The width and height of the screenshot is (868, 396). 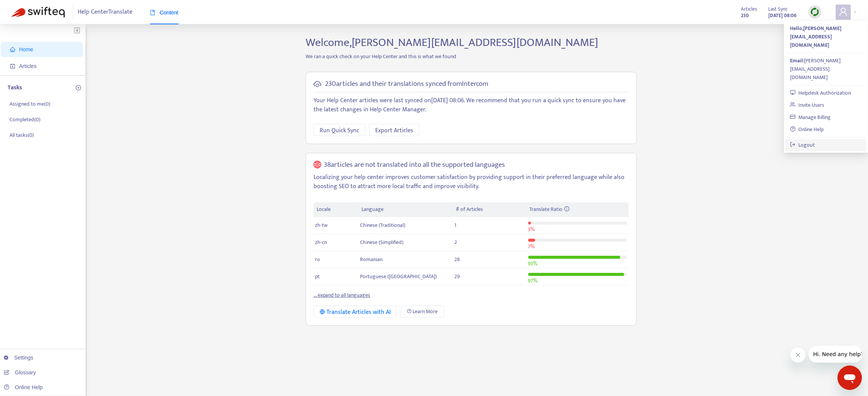 What do you see at coordinates (318, 259) in the screenshot?
I see `span: ro` at bounding box center [318, 259].